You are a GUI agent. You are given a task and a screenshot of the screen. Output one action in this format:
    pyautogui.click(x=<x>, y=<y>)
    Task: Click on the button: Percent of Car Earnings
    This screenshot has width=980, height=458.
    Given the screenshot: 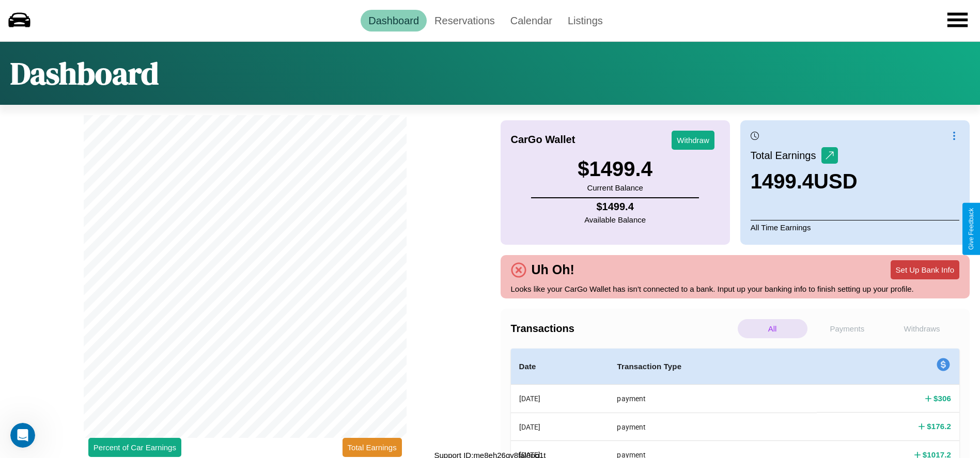 What is the action you would take?
    pyautogui.click(x=135, y=447)
    